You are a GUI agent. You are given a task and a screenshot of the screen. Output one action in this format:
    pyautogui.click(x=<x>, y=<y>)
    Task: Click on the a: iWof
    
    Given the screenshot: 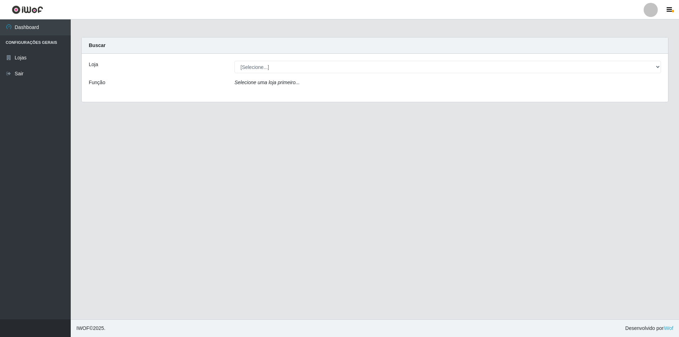 What is the action you would take?
    pyautogui.click(x=668, y=328)
    